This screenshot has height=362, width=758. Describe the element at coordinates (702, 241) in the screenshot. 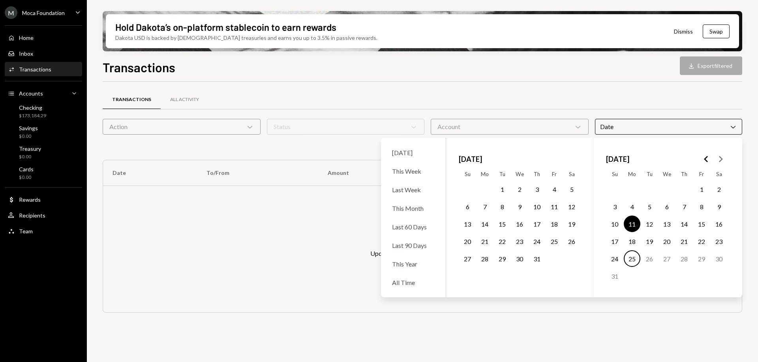

I see `button: Friday, August 22nd, 2025` at that location.